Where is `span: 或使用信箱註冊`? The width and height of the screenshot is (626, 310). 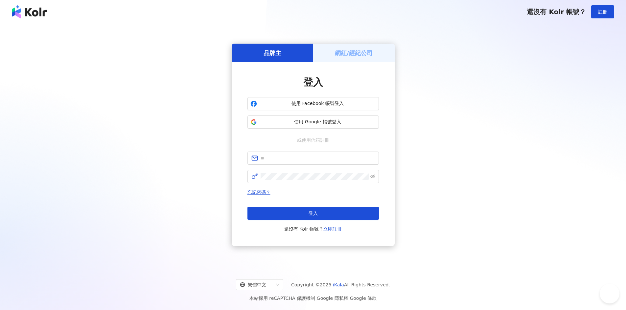
span: 或使用信箱註冊 is located at coordinates (313, 140).